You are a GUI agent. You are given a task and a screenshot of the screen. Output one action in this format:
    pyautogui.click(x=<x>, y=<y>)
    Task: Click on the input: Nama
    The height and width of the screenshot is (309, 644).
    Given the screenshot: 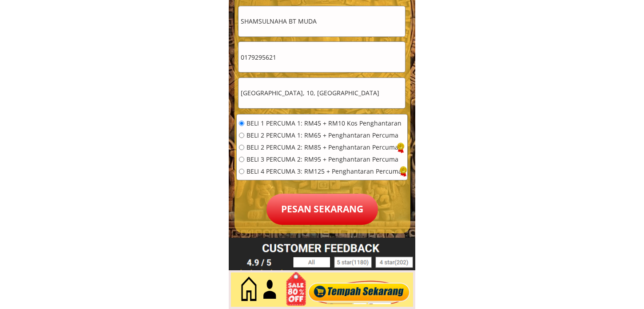 What is the action you would take?
    pyautogui.click(x=322, y=21)
    